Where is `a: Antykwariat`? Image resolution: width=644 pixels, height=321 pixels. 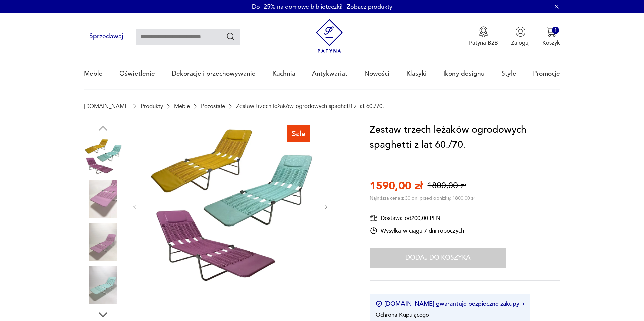
a: Antykwariat is located at coordinates (330, 74).